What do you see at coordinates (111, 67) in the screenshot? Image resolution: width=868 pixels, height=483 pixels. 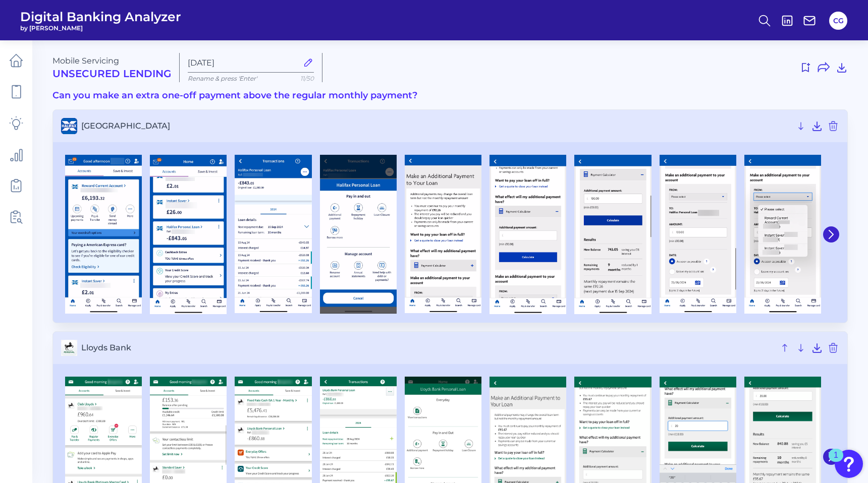 I see `div: Mobile Servicing` at bounding box center [111, 67].